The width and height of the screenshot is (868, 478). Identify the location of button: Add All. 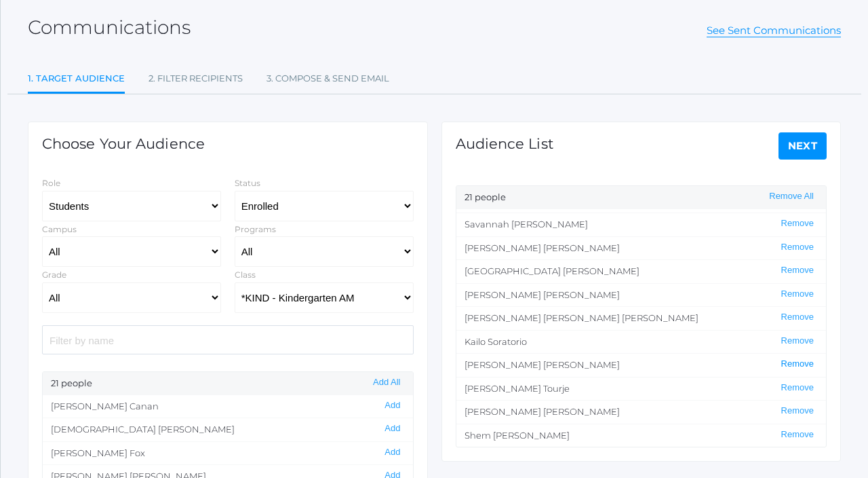
(387, 382).